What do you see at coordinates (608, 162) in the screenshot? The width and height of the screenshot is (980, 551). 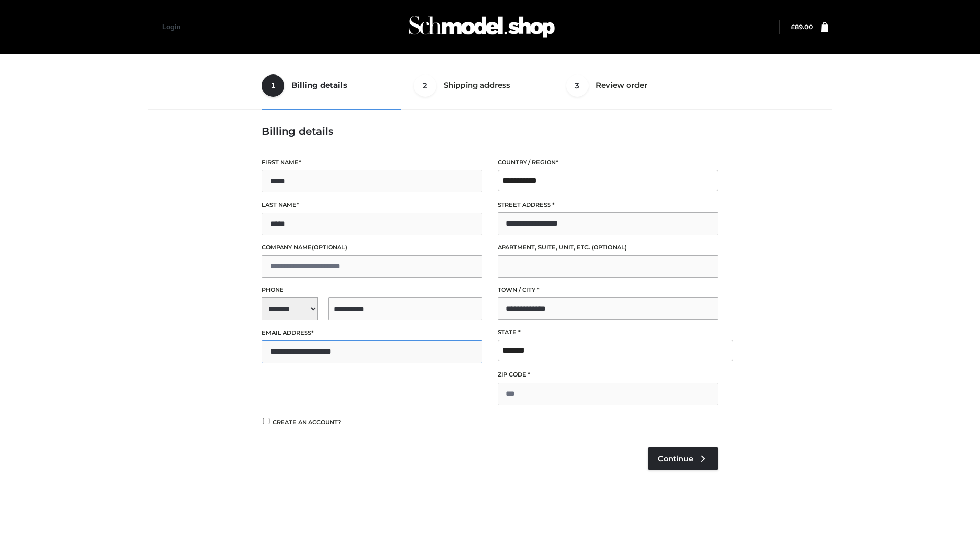 I see `label: Country / Region` at bounding box center [608, 162].